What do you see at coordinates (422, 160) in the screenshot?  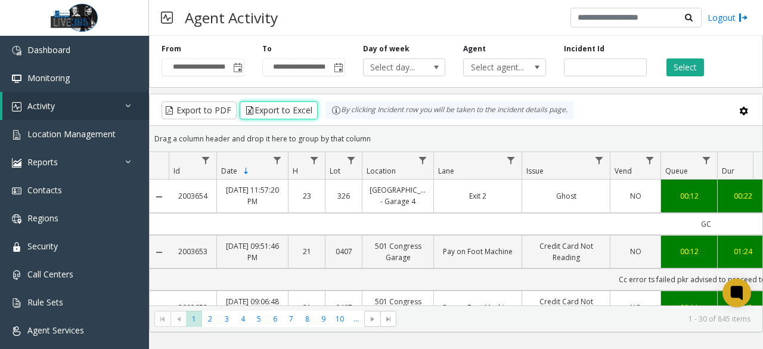 I see `a: Location Filter Menu` at bounding box center [422, 160].